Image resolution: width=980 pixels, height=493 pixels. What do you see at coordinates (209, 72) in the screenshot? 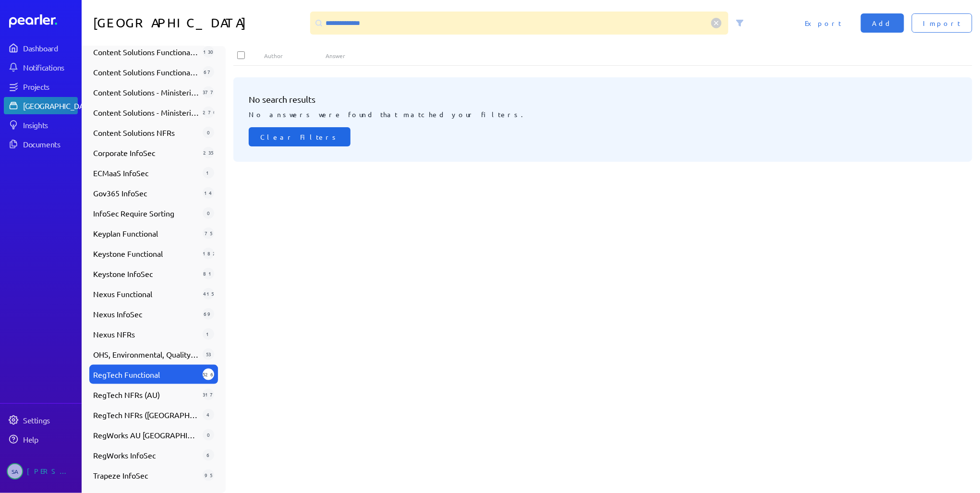
I see `div: 67` at bounding box center [209, 72].